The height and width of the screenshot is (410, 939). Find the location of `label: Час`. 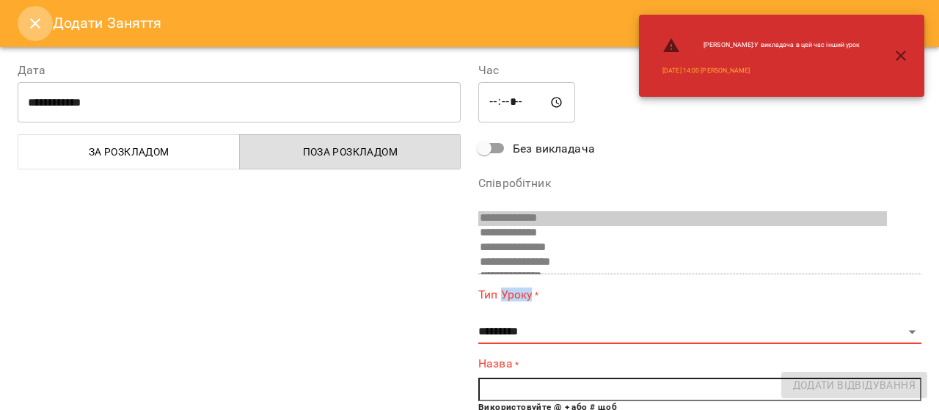

label: Час is located at coordinates (700, 70).